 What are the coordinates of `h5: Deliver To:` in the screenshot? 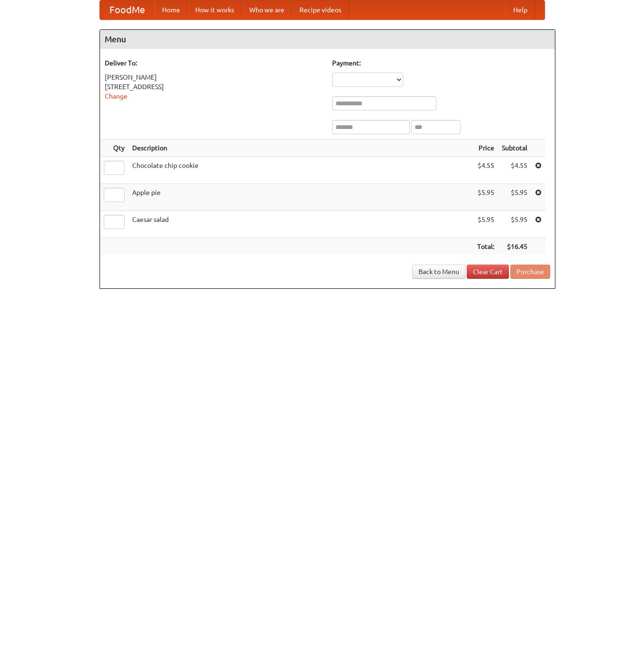 It's located at (214, 63).